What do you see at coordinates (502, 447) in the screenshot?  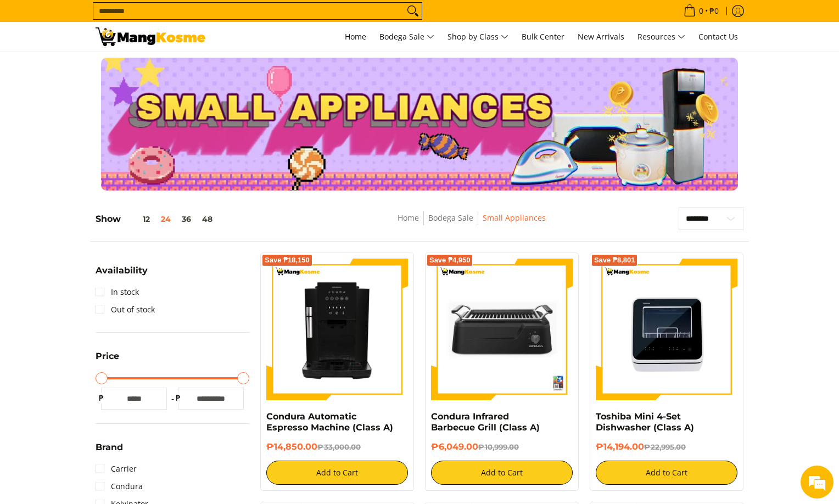 I see `h6: ₱6,049.00` at bounding box center [502, 447].